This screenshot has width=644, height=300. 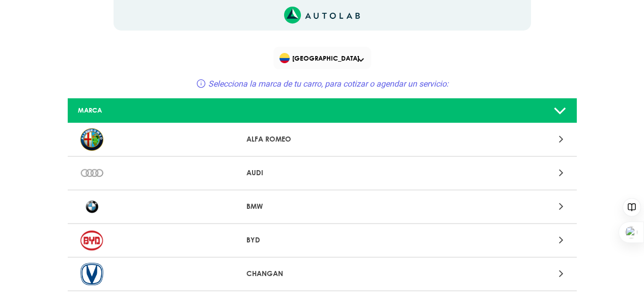 I want to click on a: MARCA, so click(x=322, y=110).